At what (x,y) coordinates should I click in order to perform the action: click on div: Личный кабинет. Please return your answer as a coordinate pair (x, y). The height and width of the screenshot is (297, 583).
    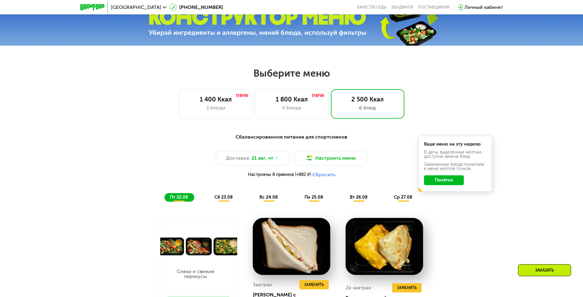
    Looking at the image, I should click on (484, 7).